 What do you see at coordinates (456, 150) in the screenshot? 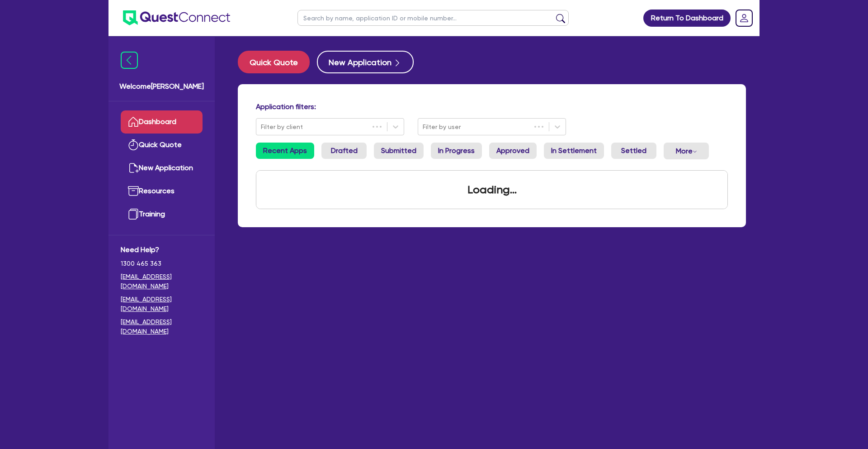
I see `a: In Progress` at bounding box center [456, 150].